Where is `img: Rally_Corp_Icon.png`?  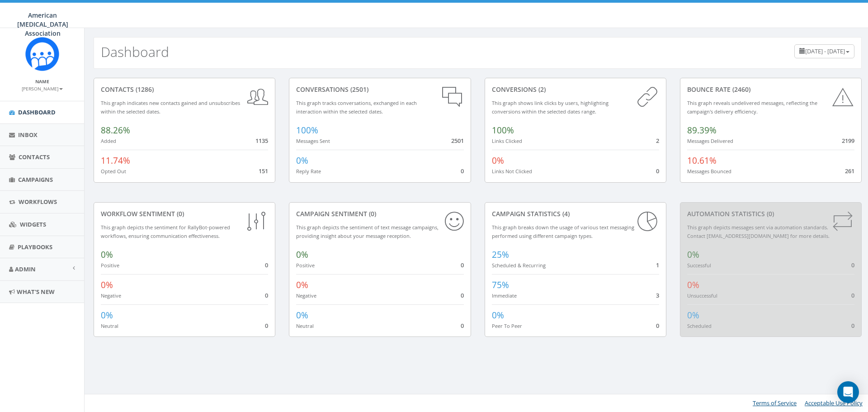 img: Rally_Corp_Icon.png is located at coordinates (42, 54).